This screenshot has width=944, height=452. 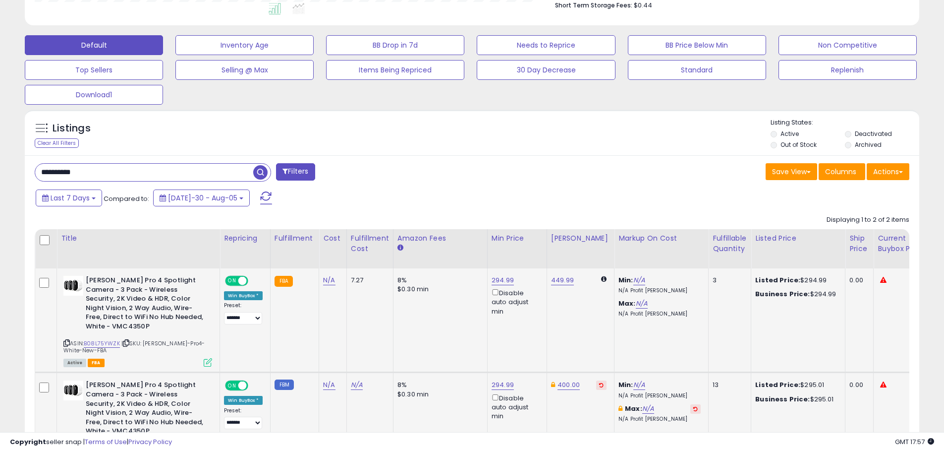 What do you see at coordinates (440, 238) in the screenshot?
I see `div: Amazon Fees` at bounding box center [440, 238].